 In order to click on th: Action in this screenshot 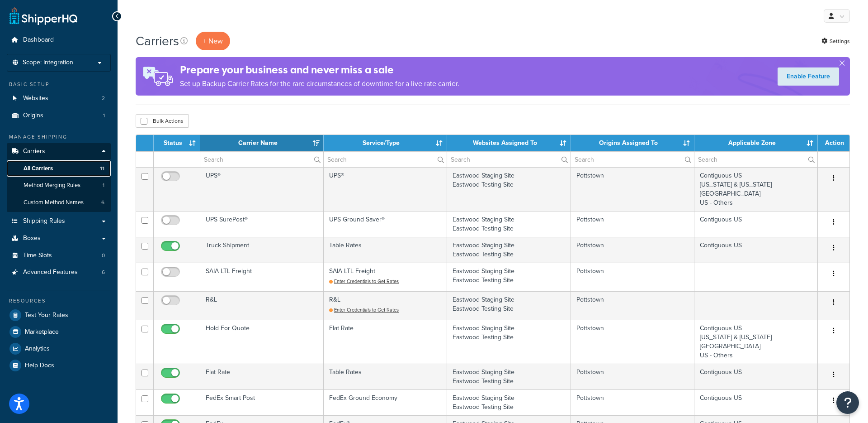, I will do `click(833, 143)`.